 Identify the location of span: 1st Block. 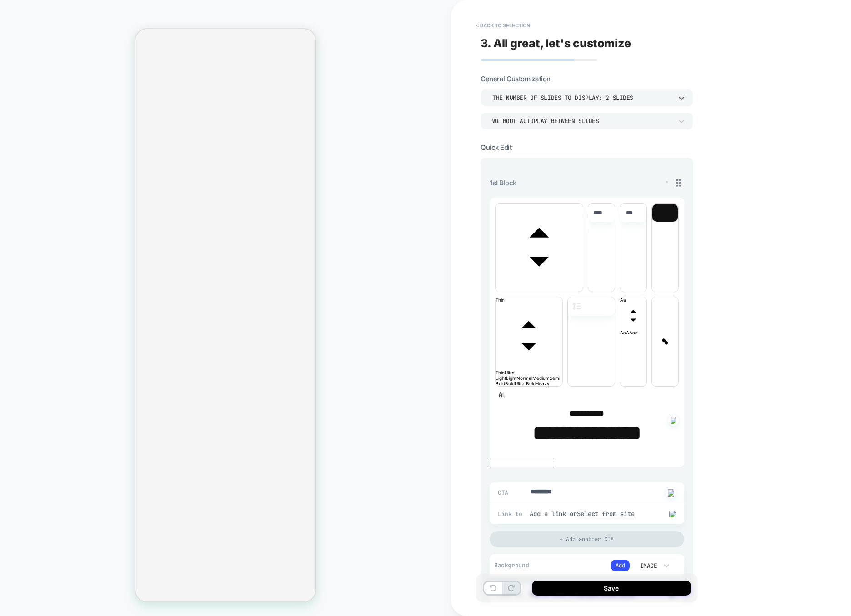
(503, 182).